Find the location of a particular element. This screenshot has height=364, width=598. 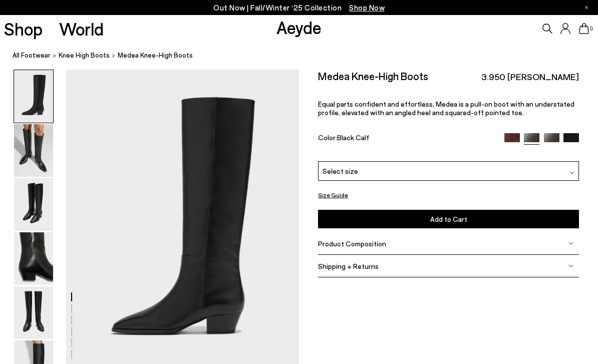

a: knee high boots is located at coordinates (84, 55).